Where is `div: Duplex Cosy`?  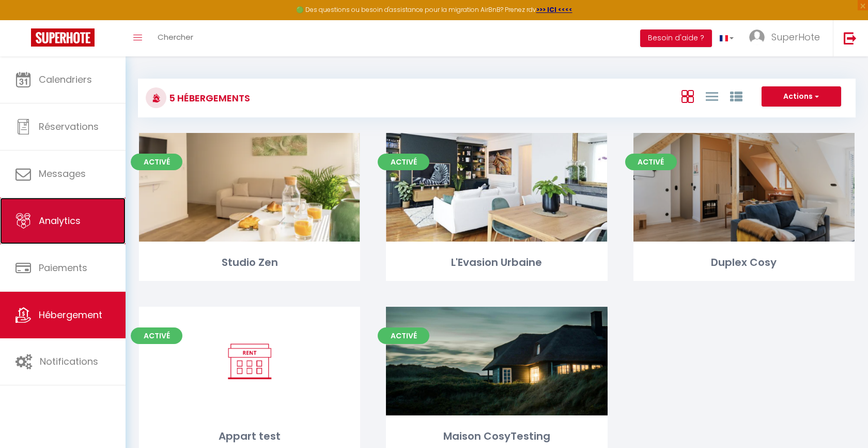
div: Duplex Cosy is located at coordinates (744, 262).